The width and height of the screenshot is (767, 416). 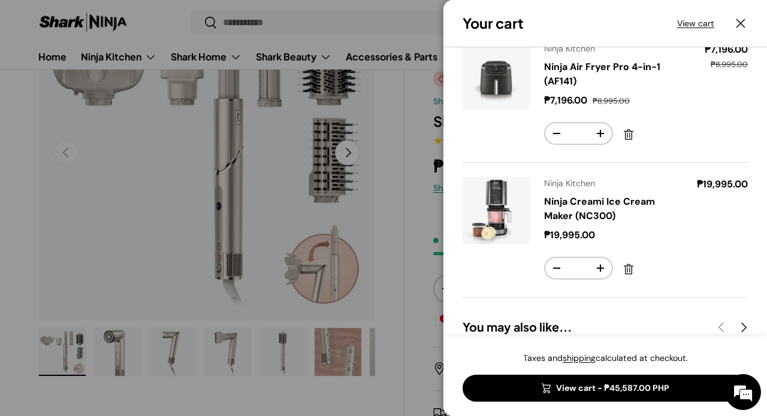 I want to click on div: Chat with us now, so click(x=132, y=75).